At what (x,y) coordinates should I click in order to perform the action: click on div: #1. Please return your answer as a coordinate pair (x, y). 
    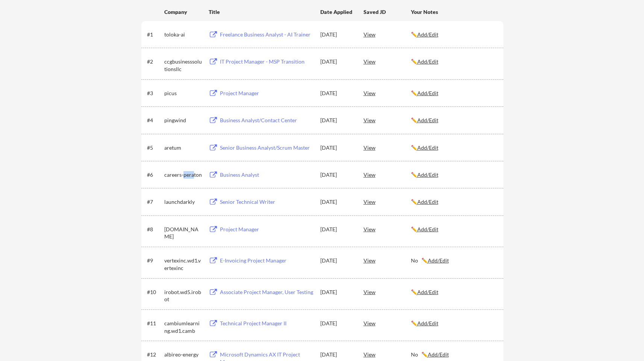
    Looking at the image, I should click on (154, 35).